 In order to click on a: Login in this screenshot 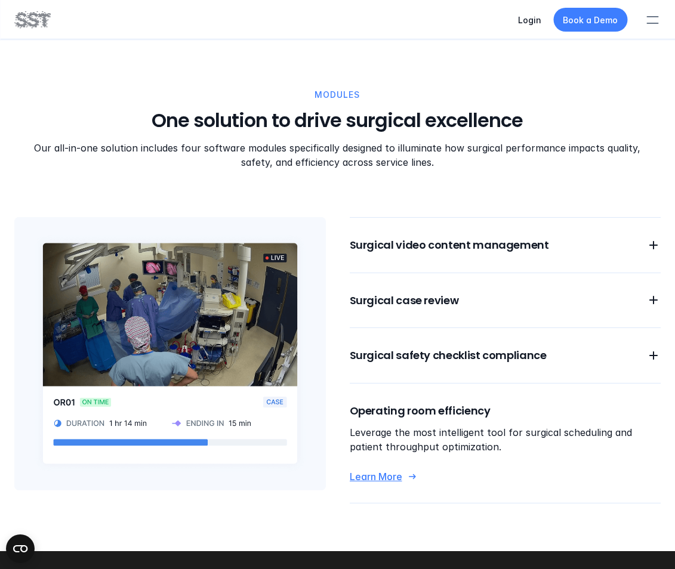, I will do `click(529, 20)`.